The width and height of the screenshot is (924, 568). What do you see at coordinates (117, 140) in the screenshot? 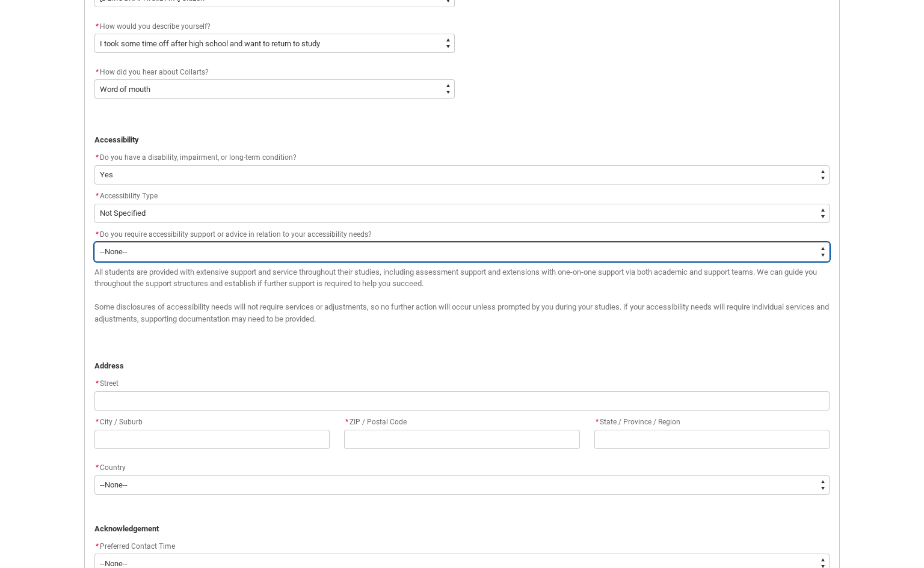
I see `strong: Accessibility` at bounding box center [117, 140].